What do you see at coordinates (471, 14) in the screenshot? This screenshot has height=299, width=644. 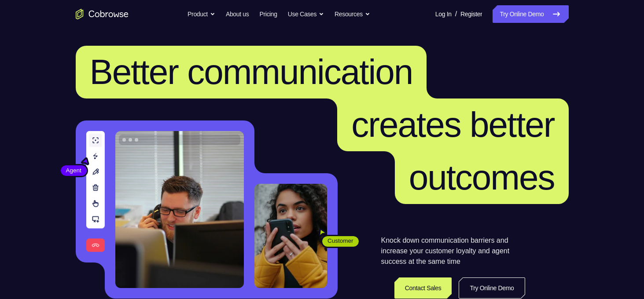 I see `a: Register` at bounding box center [471, 14].